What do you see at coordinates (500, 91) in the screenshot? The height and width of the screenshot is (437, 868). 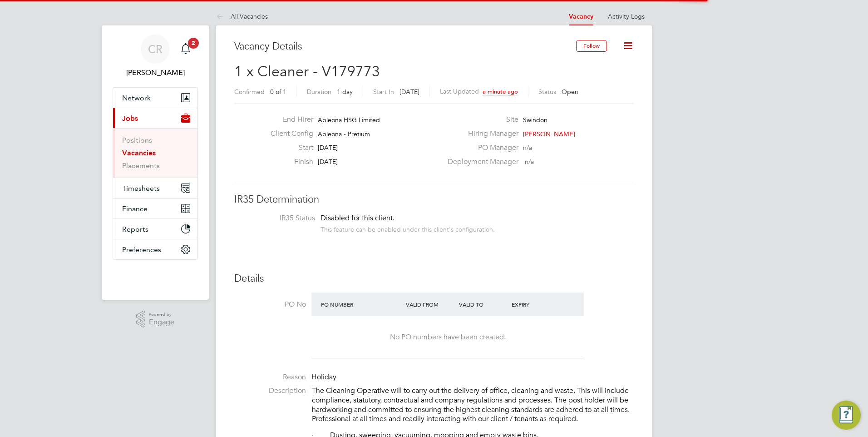 I see `span: a minute ago` at bounding box center [500, 91].